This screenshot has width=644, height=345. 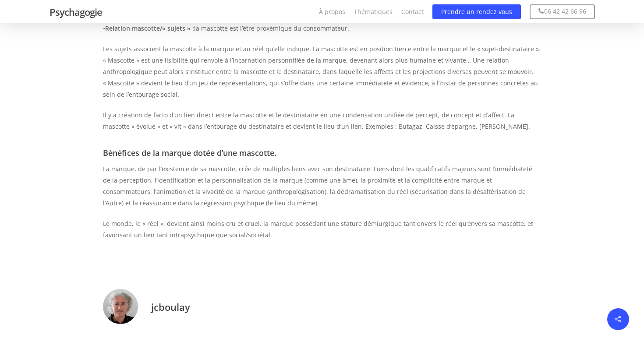 What do you see at coordinates (332, 12) in the screenshot?
I see `a: À propos` at bounding box center [332, 12].